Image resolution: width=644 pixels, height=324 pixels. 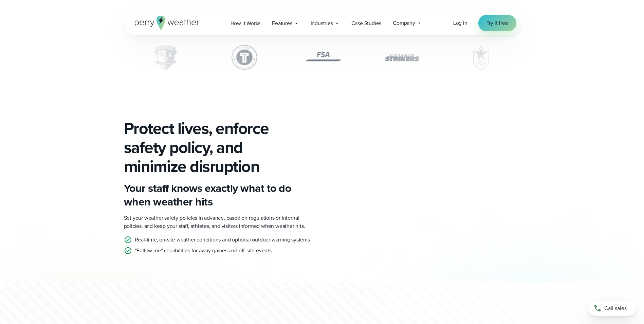 What do you see at coordinates (245, 58) in the screenshot?
I see `div: 3 of 6` at bounding box center [245, 58].